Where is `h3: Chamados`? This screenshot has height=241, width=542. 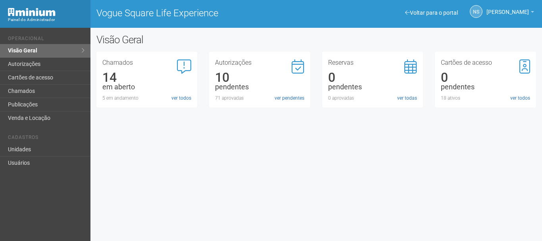
h3: Chamados is located at coordinates (147, 63).